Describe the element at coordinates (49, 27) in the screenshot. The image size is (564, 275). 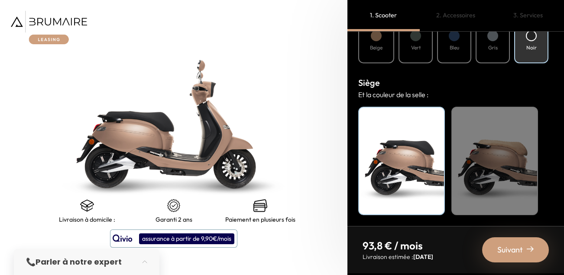
I see `img: Brumaire Leasing` at that location.